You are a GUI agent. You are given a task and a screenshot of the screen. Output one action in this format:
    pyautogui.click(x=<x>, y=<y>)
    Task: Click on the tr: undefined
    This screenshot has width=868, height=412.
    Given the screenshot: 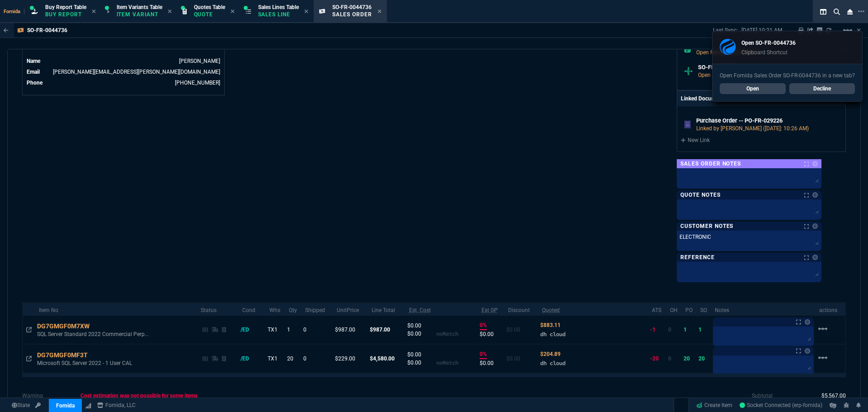 What is the action you would take?
    pyautogui.click(x=124, y=71)
    